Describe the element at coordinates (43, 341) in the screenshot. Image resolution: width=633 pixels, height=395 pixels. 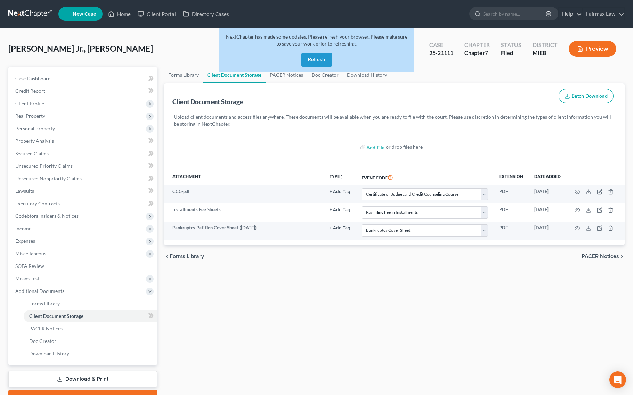
I see `span: Doc Creator` at that location.